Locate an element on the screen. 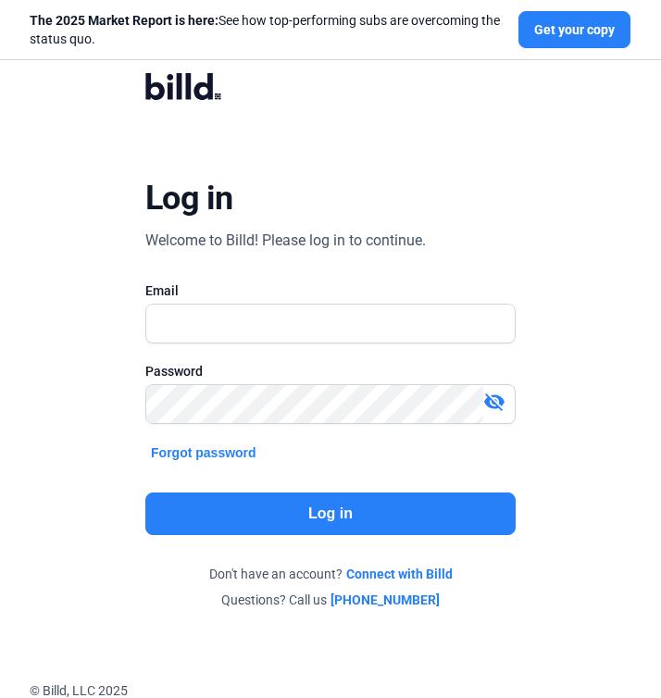  div: See how top-performing subs are overcoming the status quo. is located at coordinates (268, 30).